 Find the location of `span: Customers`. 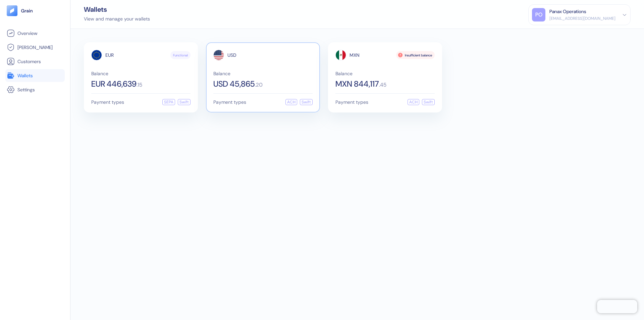

span: Customers is located at coordinates (29, 61).